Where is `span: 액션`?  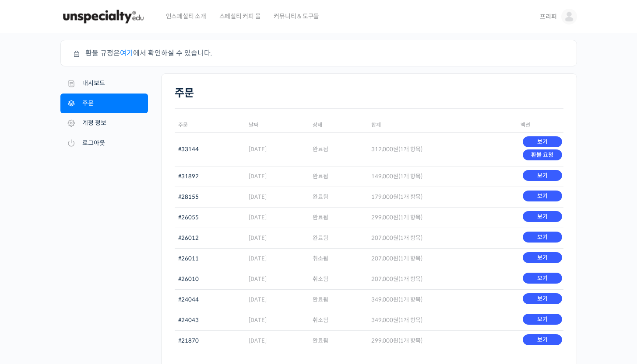 span: 액션 is located at coordinates (526, 124).